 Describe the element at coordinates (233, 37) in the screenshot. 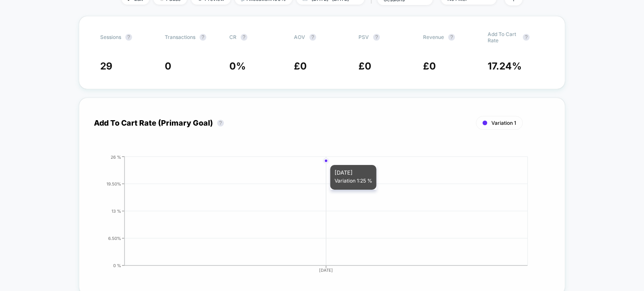

I see `span: CR` at that location.